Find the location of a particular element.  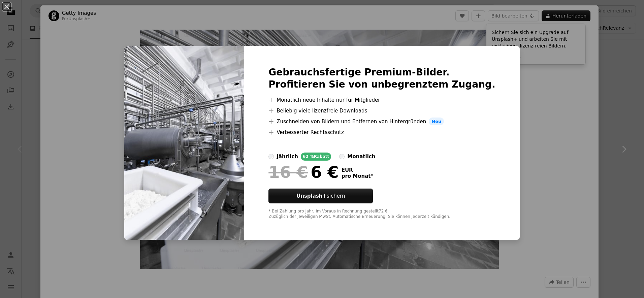

span: Neu is located at coordinates (436, 121).